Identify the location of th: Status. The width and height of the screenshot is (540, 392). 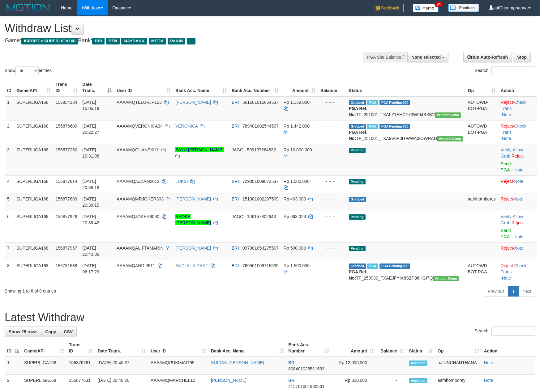
(405, 88).